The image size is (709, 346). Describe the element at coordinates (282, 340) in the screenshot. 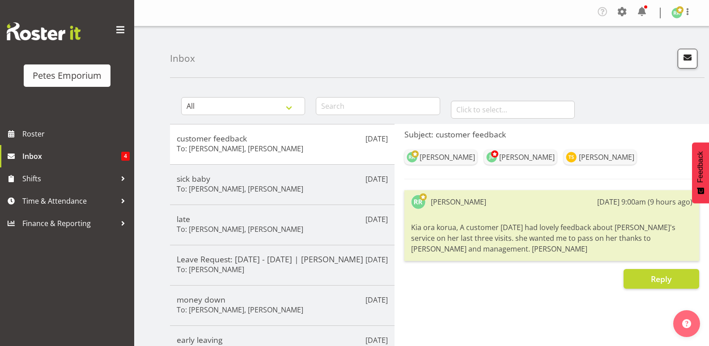

I see `h5: early leaving` at that location.